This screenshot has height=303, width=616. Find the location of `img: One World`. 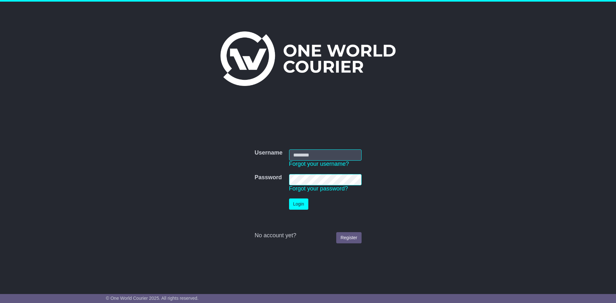

img: One World is located at coordinates (308, 59).